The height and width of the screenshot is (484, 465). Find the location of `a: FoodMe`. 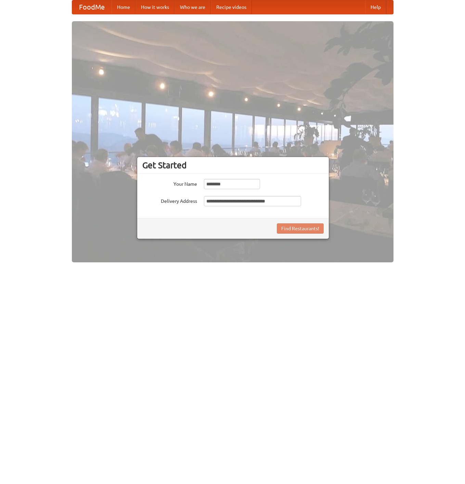

a: FoodMe is located at coordinates (92, 7).